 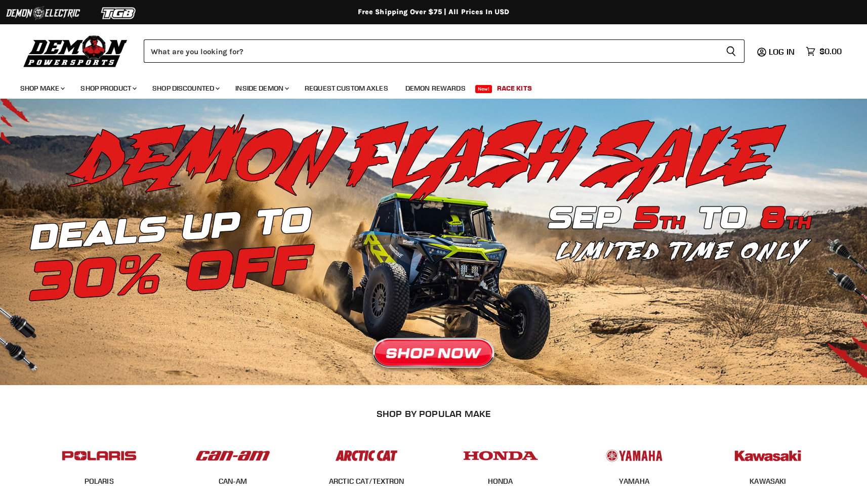 What do you see at coordinates (444, 51) in the screenshot?
I see `form: Product` at bounding box center [444, 51].